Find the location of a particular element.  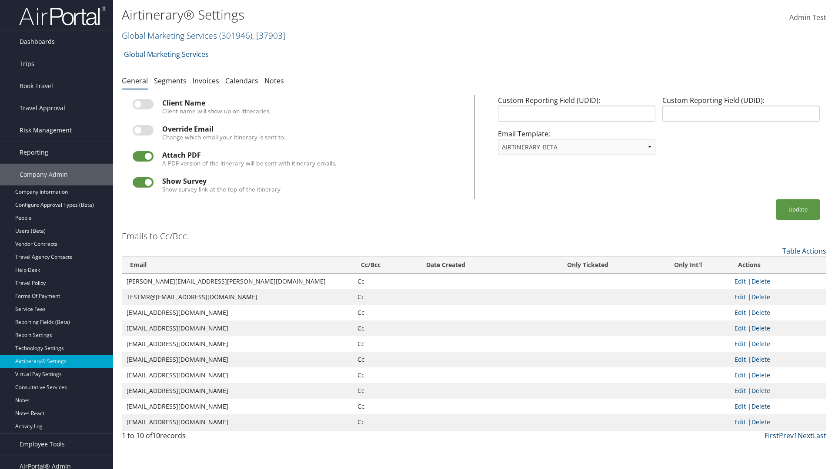

a: Segments is located at coordinates (170, 81).